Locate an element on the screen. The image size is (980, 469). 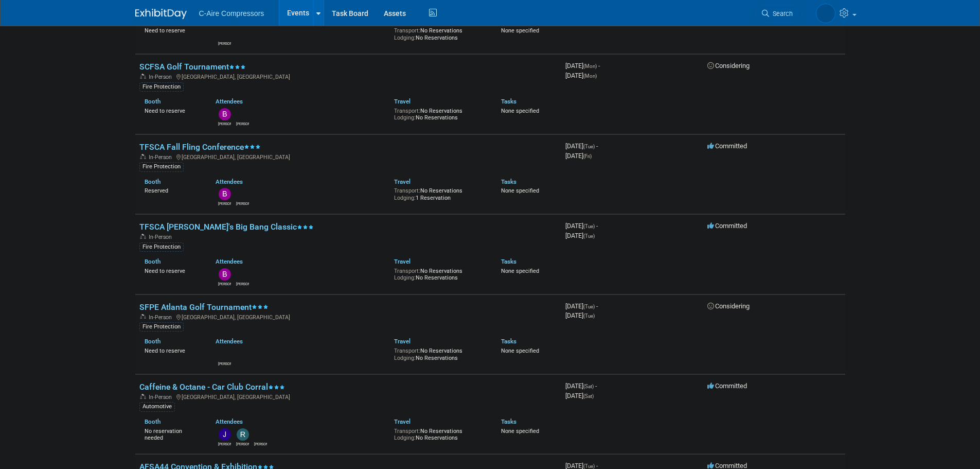
a: SCFSA Golf Tournament is located at coordinates (192, 66).